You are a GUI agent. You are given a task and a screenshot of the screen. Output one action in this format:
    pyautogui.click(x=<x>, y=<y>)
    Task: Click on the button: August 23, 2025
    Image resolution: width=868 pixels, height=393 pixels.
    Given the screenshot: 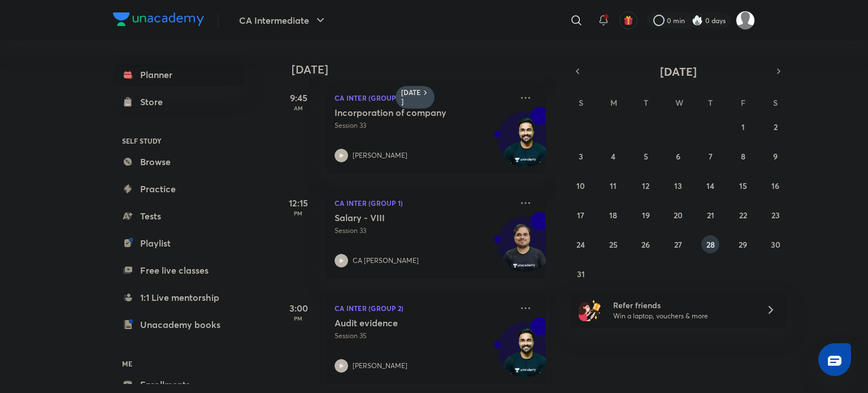 What is the action you would take?
    pyautogui.click(x=775, y=214)
    